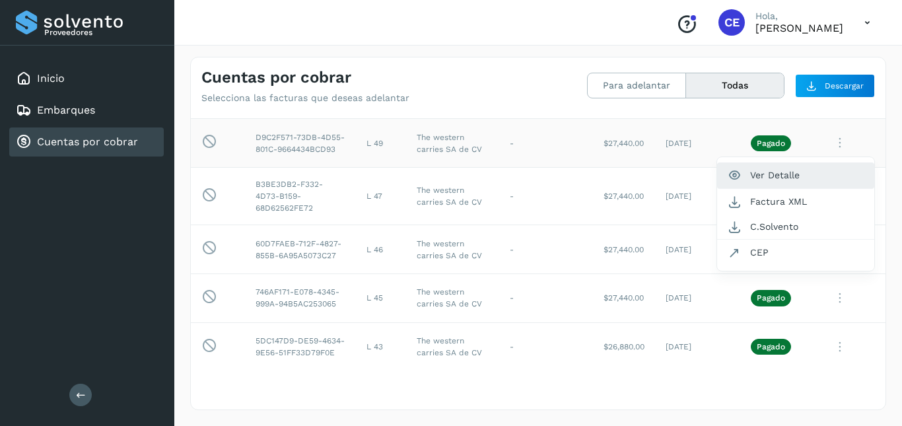 Image resolution: width=902 pixels, height=426 pixels. What do you see at coordinates (101, 32) in the screenshot?
I see `p: Proveedores` at bounding box center [101, 32].